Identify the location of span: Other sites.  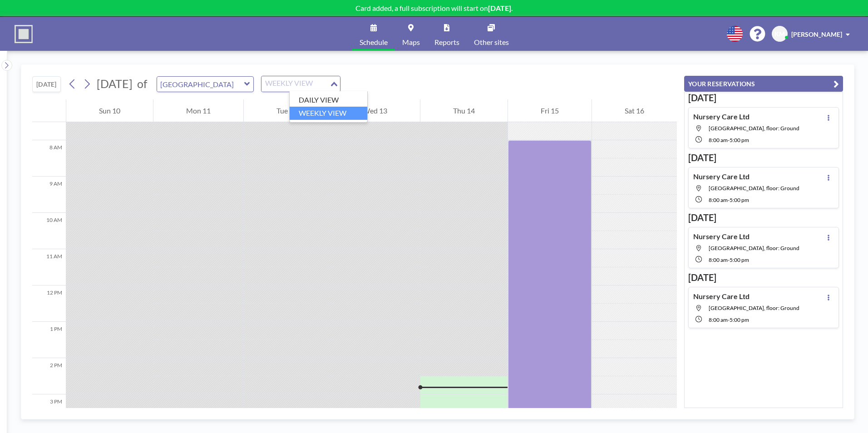
(491, 42).